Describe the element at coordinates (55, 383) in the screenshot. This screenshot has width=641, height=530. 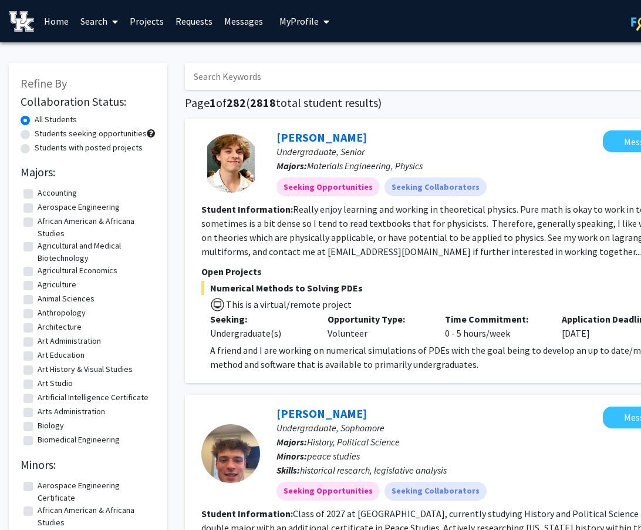
I see `label: Art Studio` at that location.